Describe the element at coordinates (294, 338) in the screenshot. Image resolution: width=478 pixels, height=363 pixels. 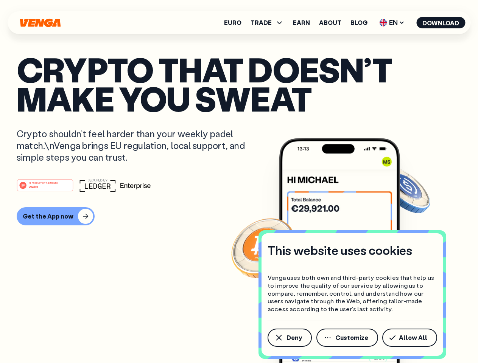
I see `span: Deny` at that location.